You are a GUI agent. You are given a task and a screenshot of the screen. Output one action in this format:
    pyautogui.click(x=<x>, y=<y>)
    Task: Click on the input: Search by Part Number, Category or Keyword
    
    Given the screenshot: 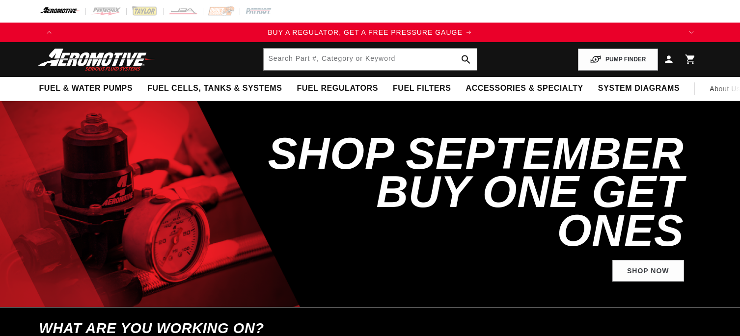 What is the action you would take?
    pyautogui.click(x=370, y=59)
    